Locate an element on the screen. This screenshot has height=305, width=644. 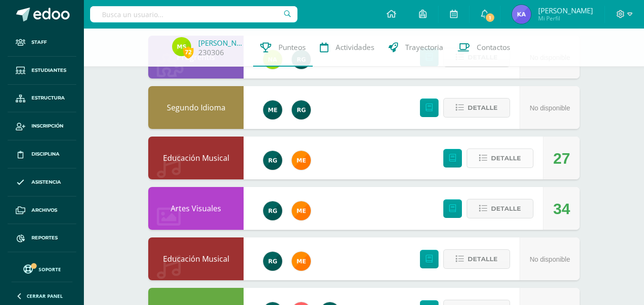
span: Archivos is located at coordinates (45, 210).